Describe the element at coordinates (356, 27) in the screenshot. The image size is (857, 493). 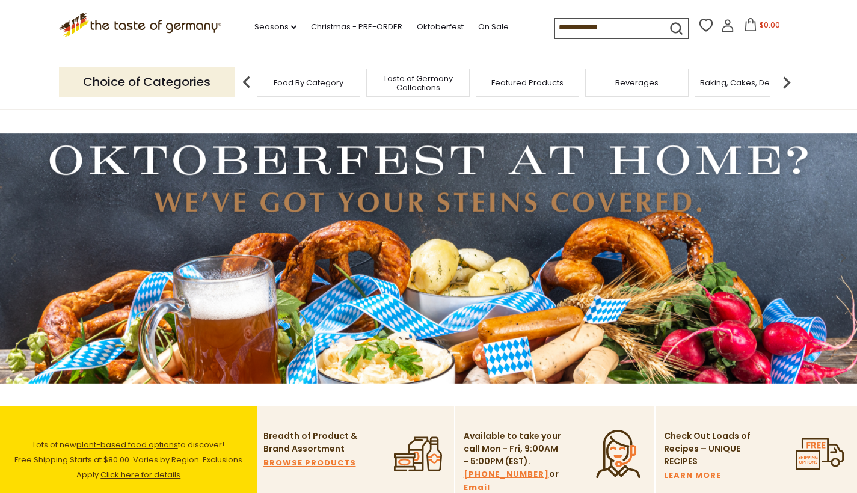
I see `a: Christmas - PRE-ORDER` at that location.